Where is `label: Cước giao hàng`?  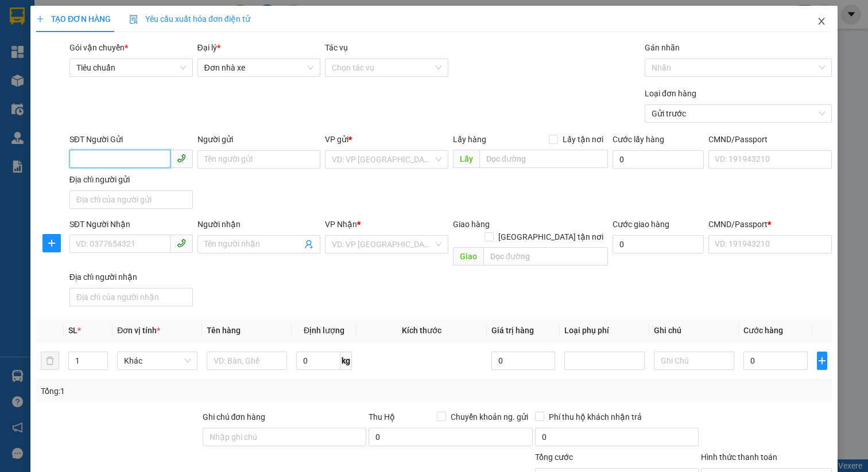
label: Cước giao hàng is located at coordinates (641, 224).